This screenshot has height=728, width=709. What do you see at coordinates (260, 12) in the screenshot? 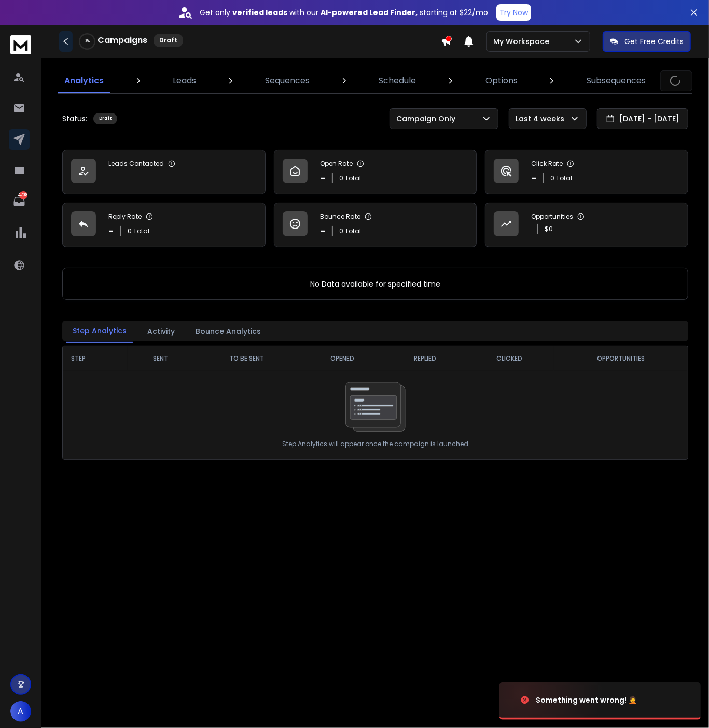
I see `strong: verified leads` at bounding box center [260, 12].